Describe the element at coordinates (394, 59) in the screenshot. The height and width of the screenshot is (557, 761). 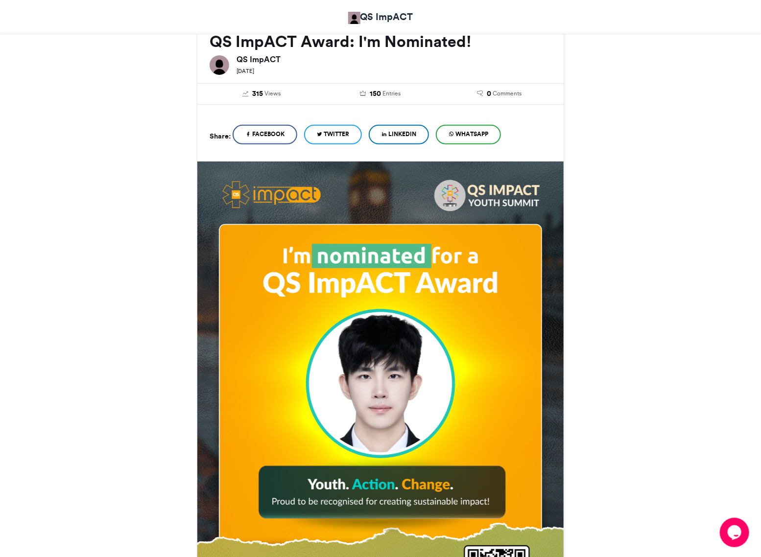
I see `h6: QS ImpACT` at that location.